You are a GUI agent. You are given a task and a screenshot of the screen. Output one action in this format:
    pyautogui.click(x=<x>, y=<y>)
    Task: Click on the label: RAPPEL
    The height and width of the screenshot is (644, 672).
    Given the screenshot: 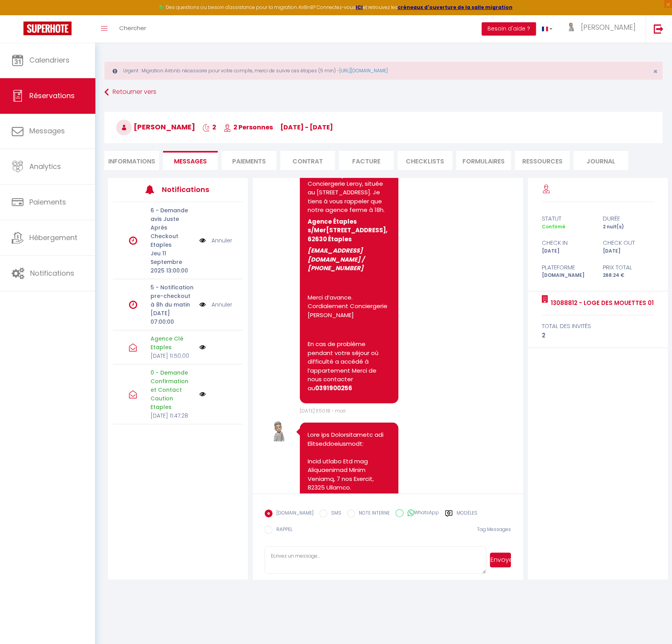 What is the action you would take?
    pyautogui.click(x=282, y=531)
    